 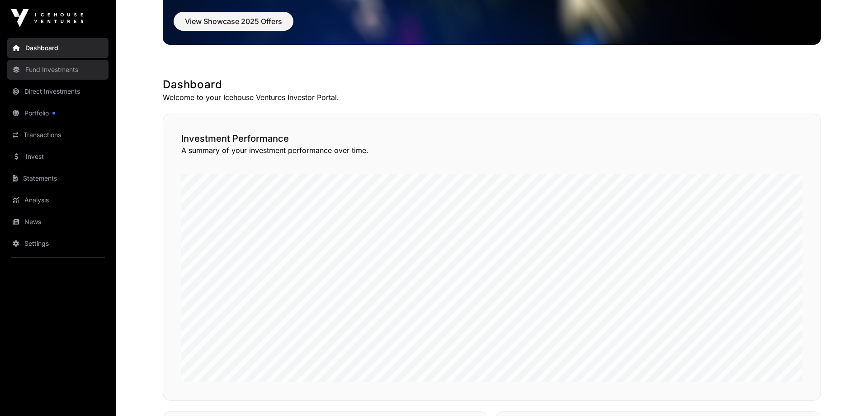 I want to click on a: Analysis, so click(x=58, y=200).